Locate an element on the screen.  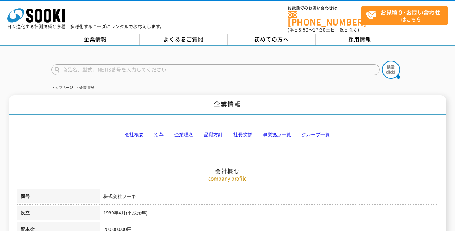
a: よくあるご質問 is located at coordinates (183, 40).